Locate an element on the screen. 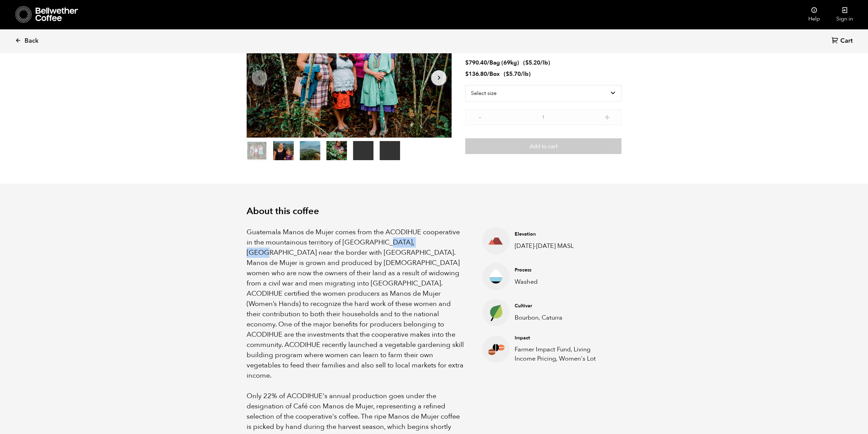 This screenshot has width=868, height=434. bdi: 5.70 is located at coordinates (514, 74).